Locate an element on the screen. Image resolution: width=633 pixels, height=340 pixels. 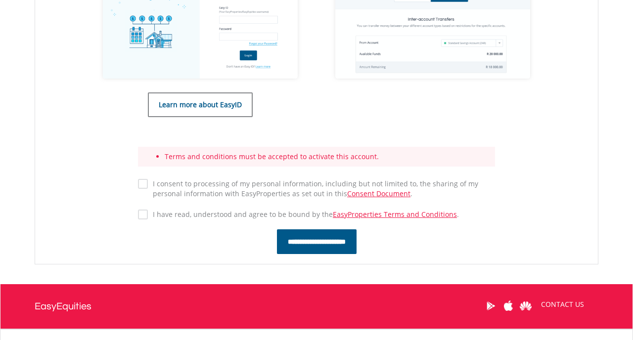
a: Apple is located at coordinates (508, 306).